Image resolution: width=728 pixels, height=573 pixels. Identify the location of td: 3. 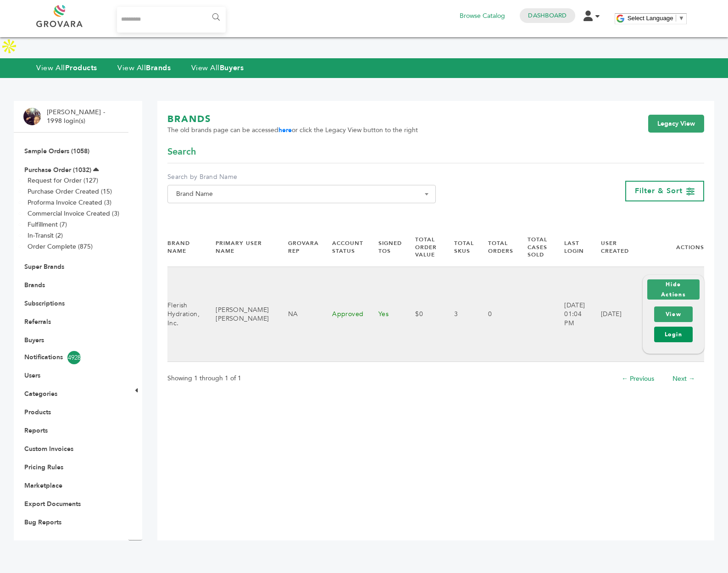
(459, 314).